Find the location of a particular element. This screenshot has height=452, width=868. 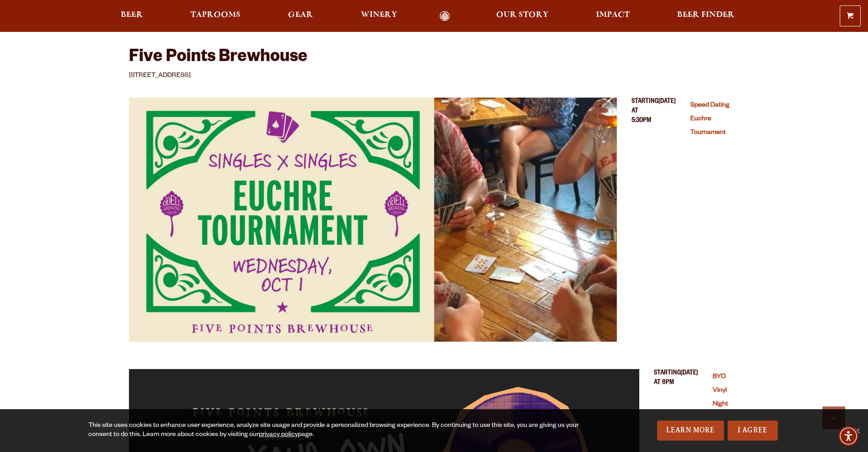

span: Winery is located at coordinates (380, 15).